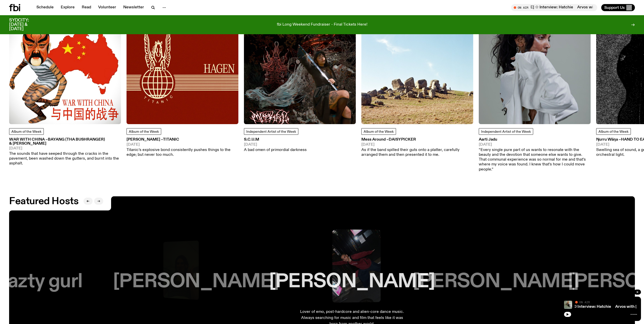 This screenshot has width=644, height=324. Describe the element at coordinates (275, 140) in the screenshot. I see `h3: S.C.U.M` at that location.